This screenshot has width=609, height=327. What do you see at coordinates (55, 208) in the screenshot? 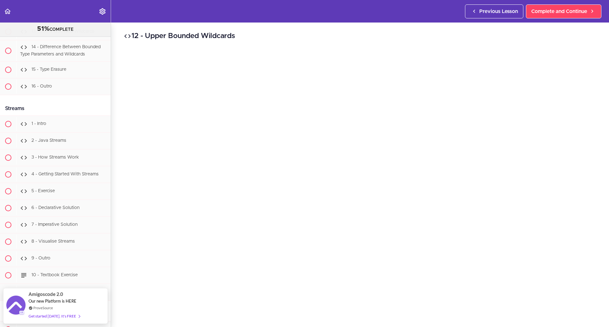
I see `span: 6 - Declarative Solution` at bounding box center [55, 208].